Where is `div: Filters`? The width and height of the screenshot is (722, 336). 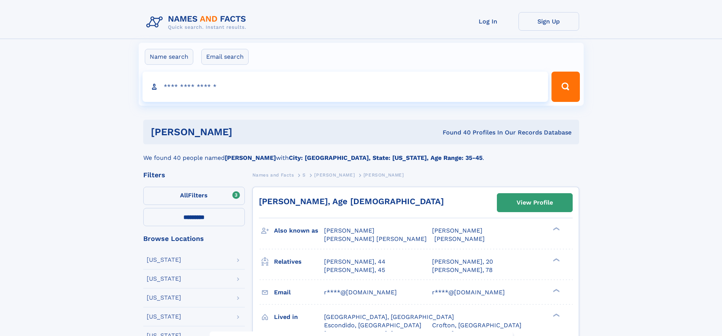
div: Filters is located at coordinates (194, 175).